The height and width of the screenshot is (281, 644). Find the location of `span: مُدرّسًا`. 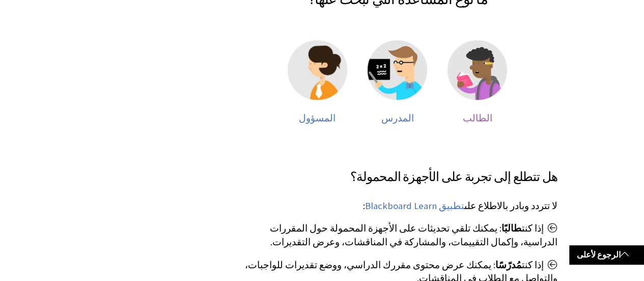

span: مُدرّسًا is located at coordinates (509, 265).